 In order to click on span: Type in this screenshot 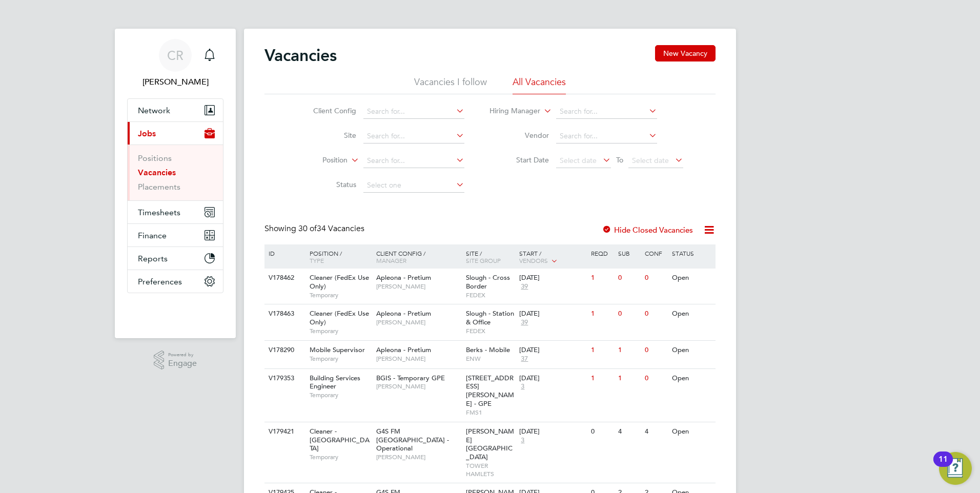, I will do `click(317, 260)`.